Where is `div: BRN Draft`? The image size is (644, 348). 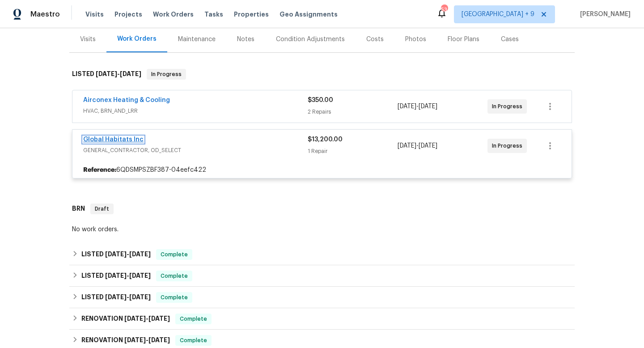
div: BRN Draft is located at coordinates (322, 209).